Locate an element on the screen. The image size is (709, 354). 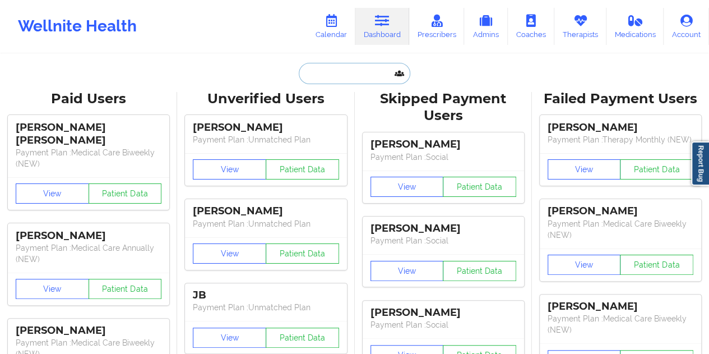
a: Admins is located at coordinates (486, 26).